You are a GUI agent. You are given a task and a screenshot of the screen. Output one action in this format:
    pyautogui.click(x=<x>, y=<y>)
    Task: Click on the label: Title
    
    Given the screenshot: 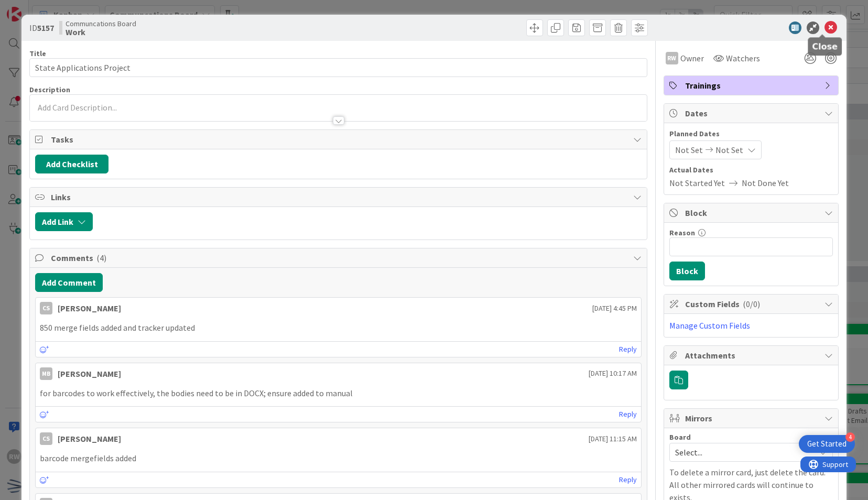 What is the action you would take?
    pyautogui.click(x=38, y=53)
    